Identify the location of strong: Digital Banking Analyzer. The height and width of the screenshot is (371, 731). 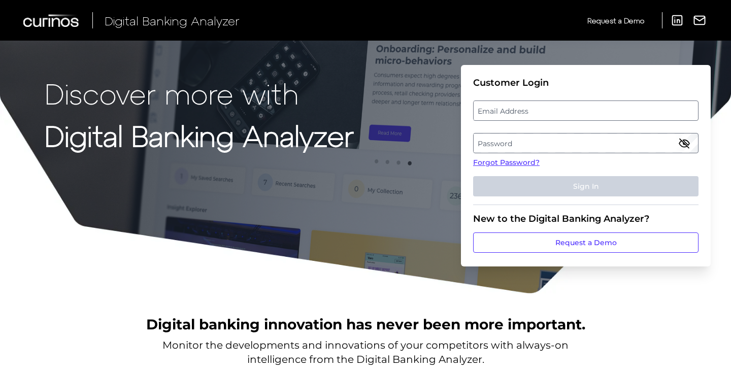
(199, 135).